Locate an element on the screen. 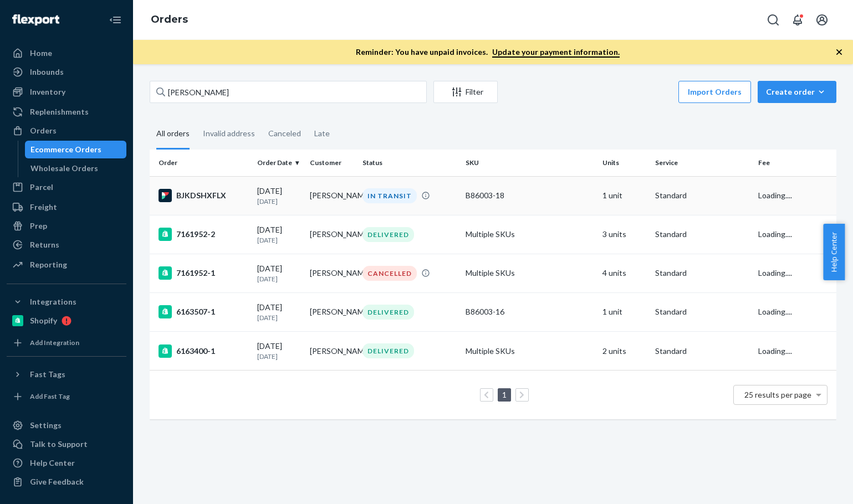 This screenshot has height=504, width=853. button: Import Orders is located at coordinates (714, 92).